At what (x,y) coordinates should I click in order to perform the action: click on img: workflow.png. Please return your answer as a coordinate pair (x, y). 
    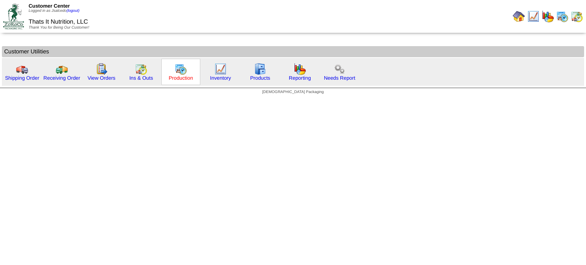
    Looking at the image, I should click on (339, 69).